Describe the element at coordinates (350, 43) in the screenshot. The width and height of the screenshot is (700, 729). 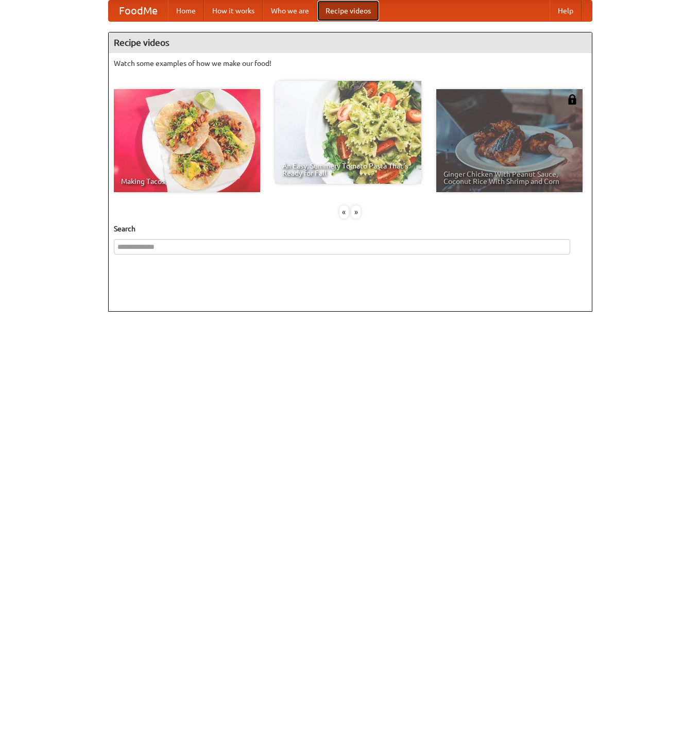
I see `h4: Recipe videos` at that location.